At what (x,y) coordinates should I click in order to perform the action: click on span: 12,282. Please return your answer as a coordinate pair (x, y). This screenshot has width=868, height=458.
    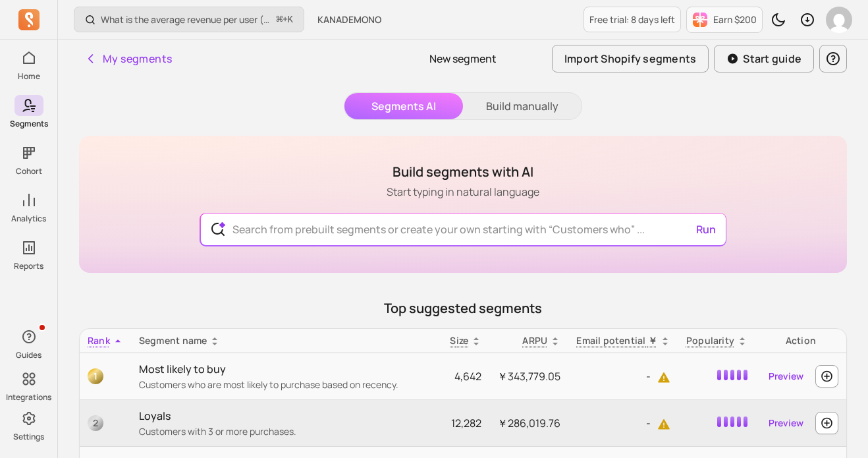
    Looking at the image, I should click on (467, 423).